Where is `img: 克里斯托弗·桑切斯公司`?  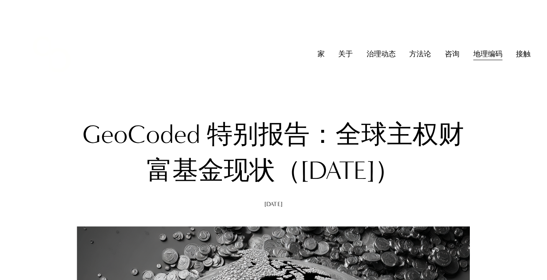
img: 克里斯托弗·桑切斯公司 is located at coordinates (52, 54).